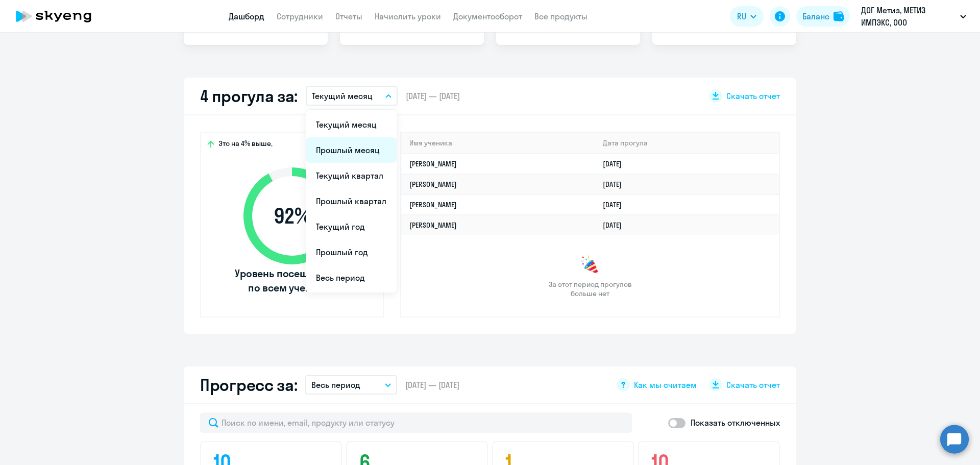 The height and width of the screenshot is (465, 980). I want to click on button: Текущий месяц, so click(351, 96).